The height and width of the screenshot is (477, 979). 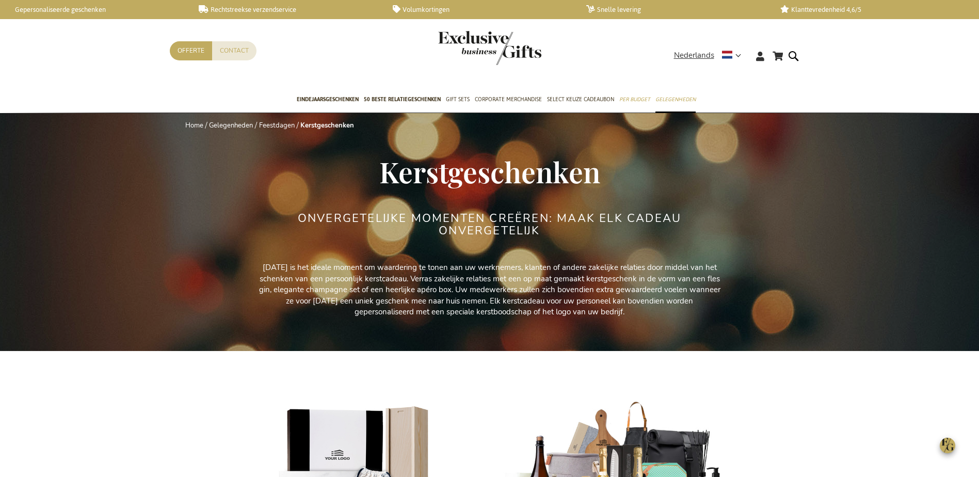 What do you see at coordinates (490, 224) in the screenshot?
I see `h2: ONVERGETELIJKE MOMENTEN CREËREN: MAAK ELK CADEAU ONVERGETELIJK` at bounding box center [490, 224].